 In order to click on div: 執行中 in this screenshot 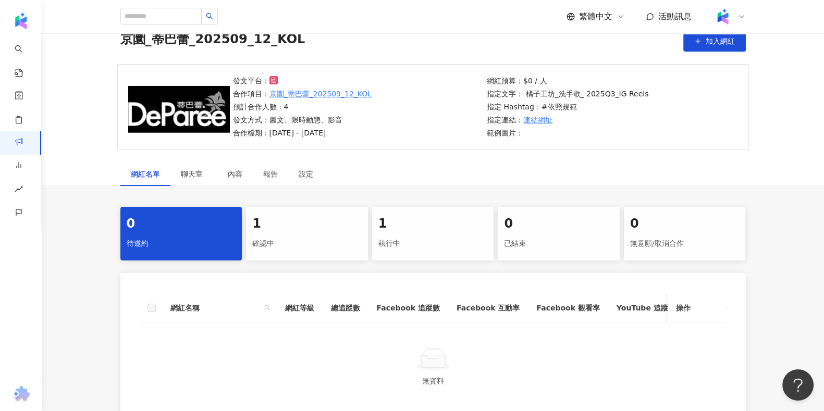, I will do `click(433, 244)`.